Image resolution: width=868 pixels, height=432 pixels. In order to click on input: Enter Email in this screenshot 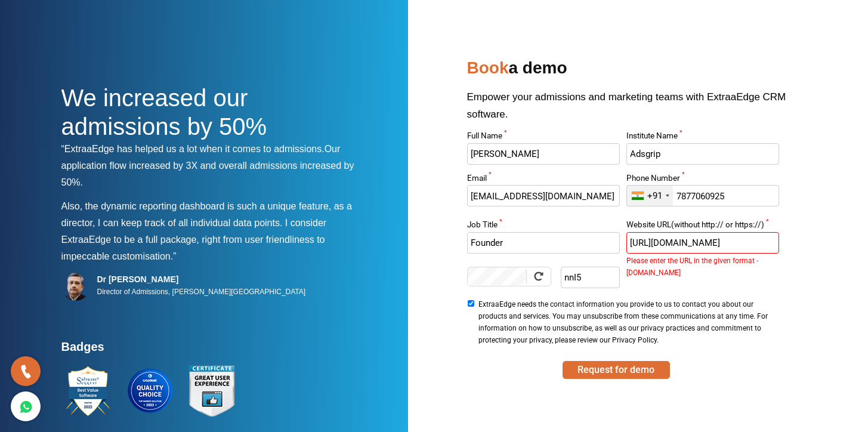, I will do `click(544, 196)`.